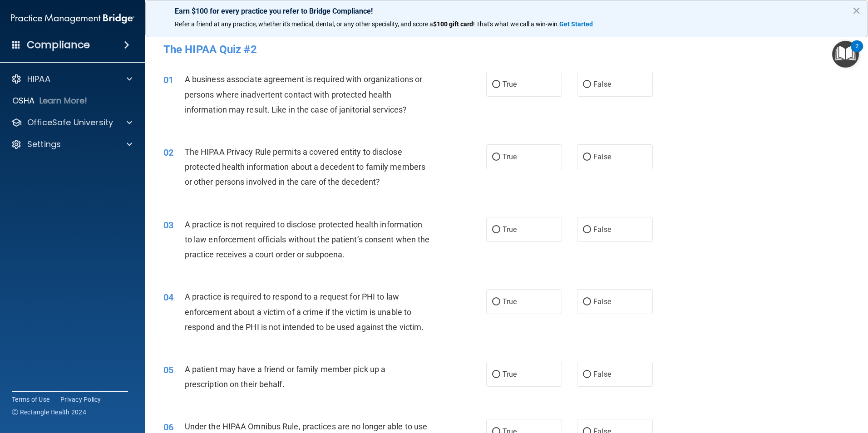  What do you see at coordinates (64, 101) in the screenshot?
I see `p: Learn More!` at bounding box center [64, 101].